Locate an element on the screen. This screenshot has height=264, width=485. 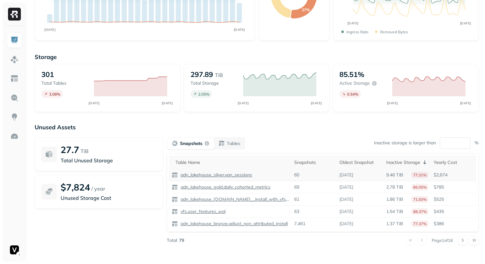
p: adn_lakehouse_silver.van_sessions is located at coordinates (215, 175).